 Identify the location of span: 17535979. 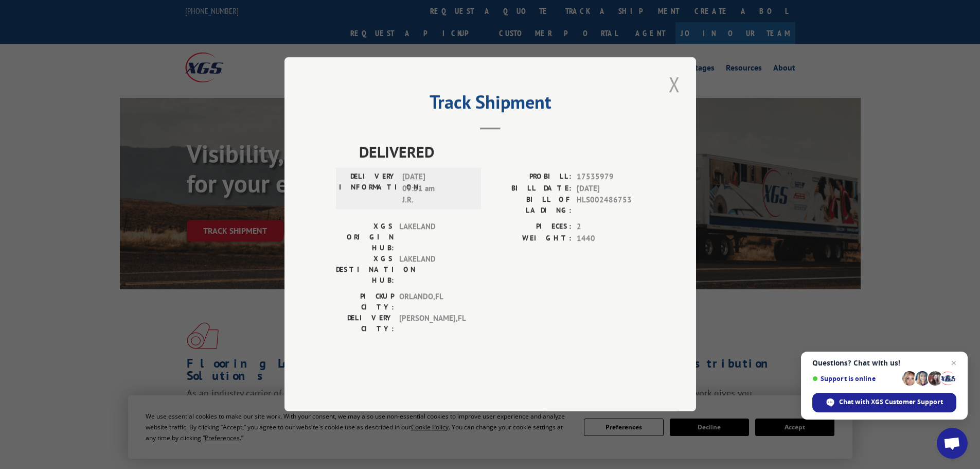
(611, 177).